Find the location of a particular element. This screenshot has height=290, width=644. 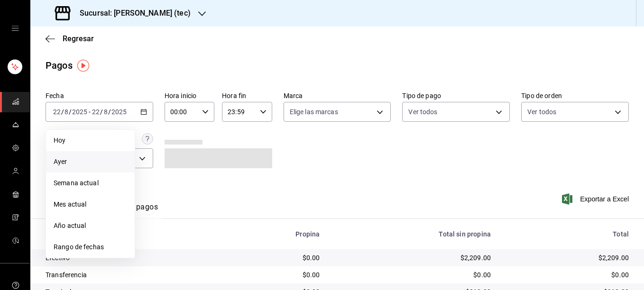

div: Total is located at coordinates (567, 234).